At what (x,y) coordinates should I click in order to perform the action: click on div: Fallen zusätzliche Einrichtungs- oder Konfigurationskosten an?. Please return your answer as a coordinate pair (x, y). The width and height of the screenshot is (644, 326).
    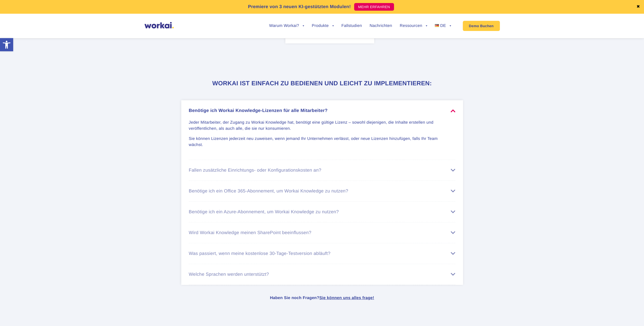
    Looking at the image, I should click on (322, 170).